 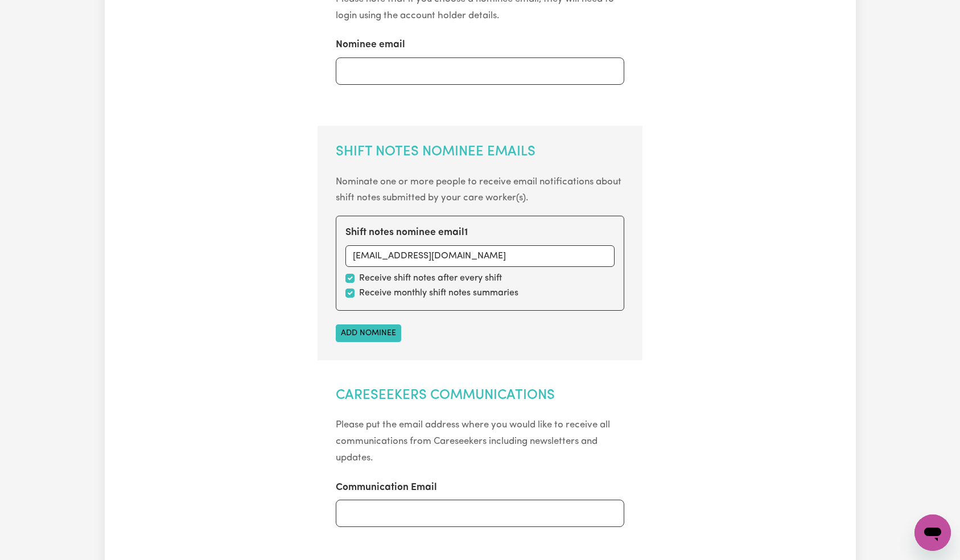 What do you see at coordinates (407, 233) in the screenshot?
I see `label: Shift notes nominee email 1` at bounding box center [407, 233].